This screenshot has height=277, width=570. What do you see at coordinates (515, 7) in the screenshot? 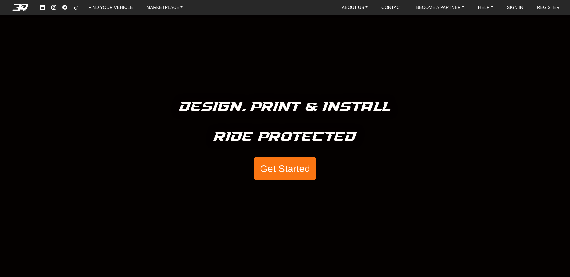
I see `a: SIGN IN` at bounding box center [515, 7].